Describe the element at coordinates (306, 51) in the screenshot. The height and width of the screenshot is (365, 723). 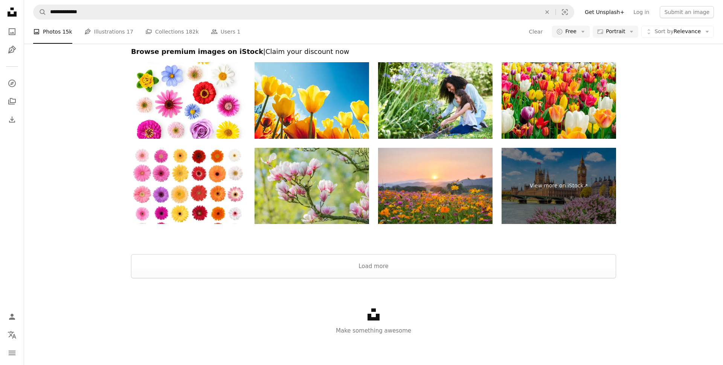
I see `span: | Claim your discount now` at that location.